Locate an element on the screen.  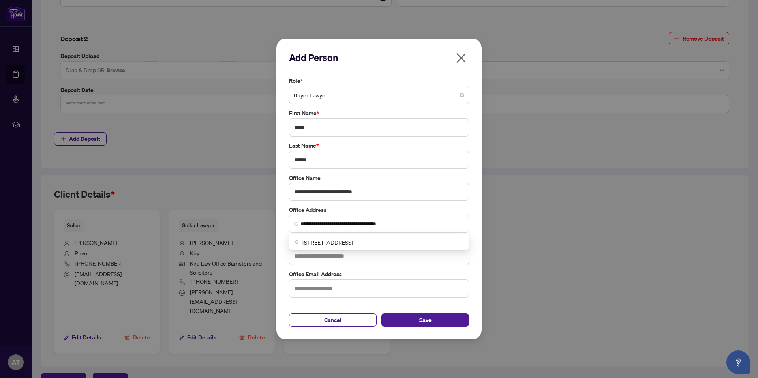
button: Save is located at coordinates (425, 320).